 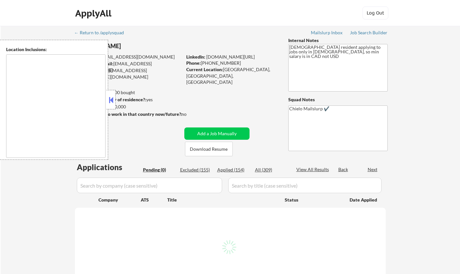 What do you see at coordinates (234, 170) in the screenshot?
I see `div: Applied (154)` at bounding box center [234, 170].